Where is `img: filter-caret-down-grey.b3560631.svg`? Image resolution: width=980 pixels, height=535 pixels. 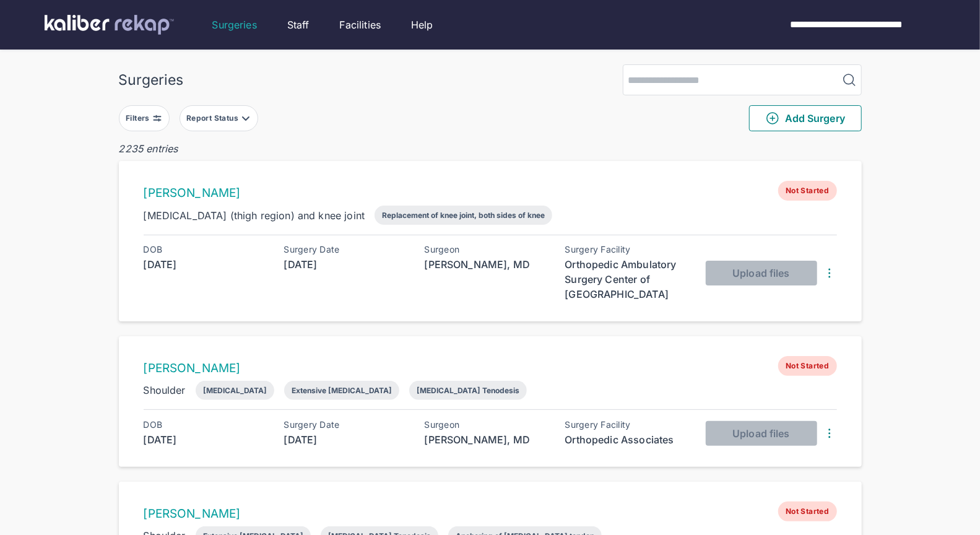
img: filter-caret-down-grey.b3560631.svg is located at coordinates (246, 118).